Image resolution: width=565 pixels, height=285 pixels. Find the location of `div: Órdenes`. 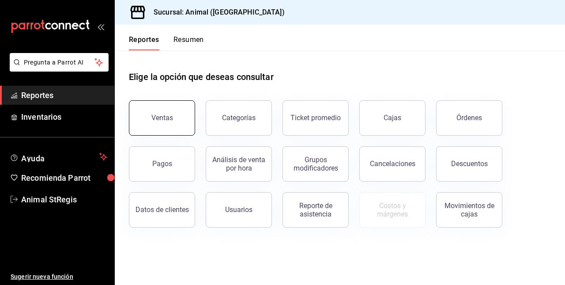

div: Órdenes is located at coordinates (470, 118).